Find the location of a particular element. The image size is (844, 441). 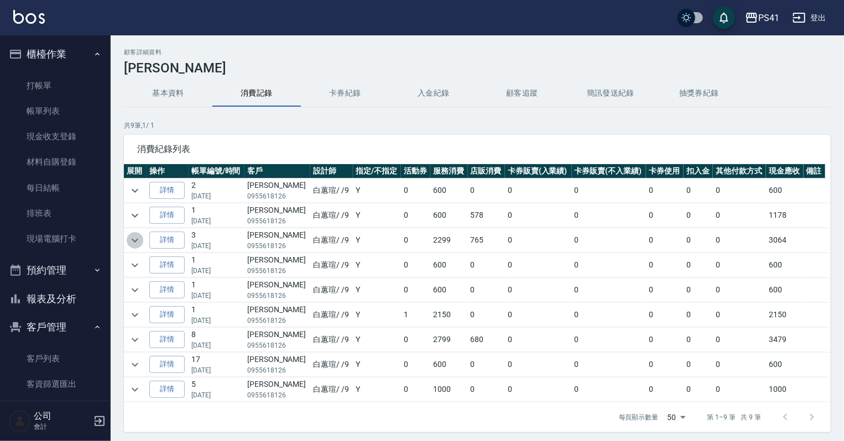

td: 680 is located at coordinates (487, 340).